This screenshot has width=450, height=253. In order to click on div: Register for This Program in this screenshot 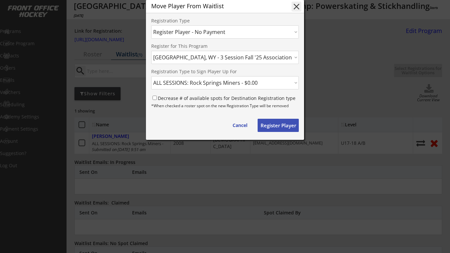, I will do `click(225, 46)`.